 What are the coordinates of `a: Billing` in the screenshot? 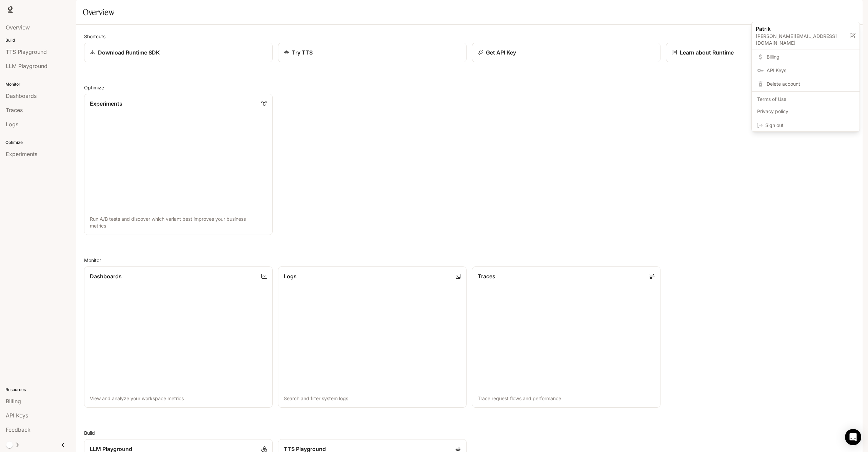 It's located at (806, 57).